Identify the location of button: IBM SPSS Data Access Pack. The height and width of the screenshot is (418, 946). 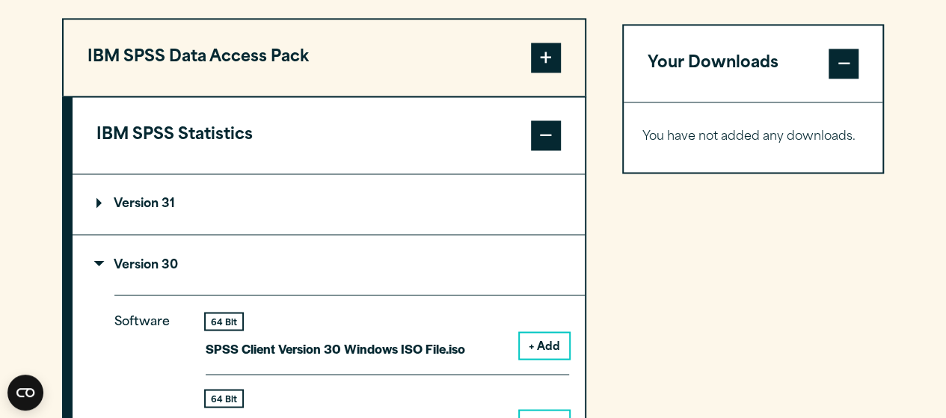
(324, 58).